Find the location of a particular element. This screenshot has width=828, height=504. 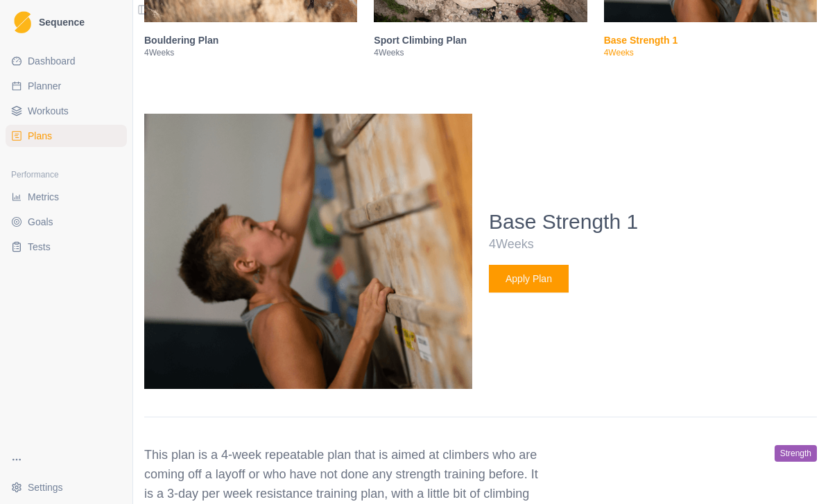

h4: Base Strength 1 is located at coordinates (653, 222).